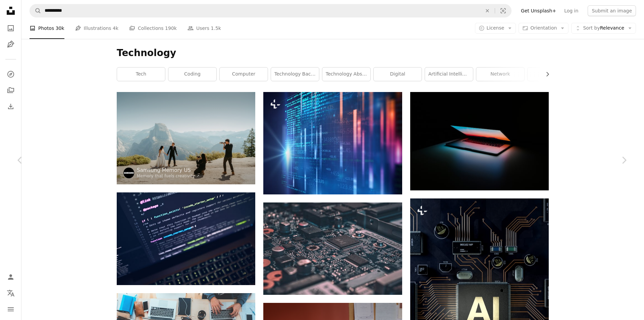  What do you see at coordinates (168, 171) in the screenshot?
I see `a: Samsung Memory US` at bounding box center [168, 171].